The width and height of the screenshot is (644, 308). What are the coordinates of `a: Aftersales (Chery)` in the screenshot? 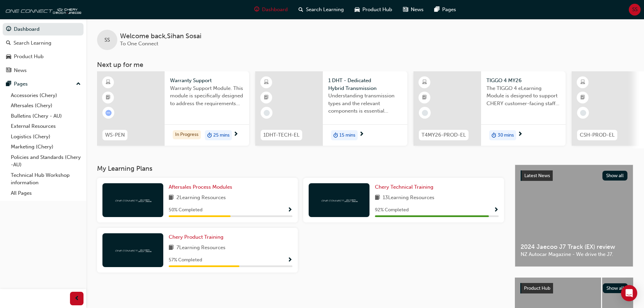 It's located at (46, 106).